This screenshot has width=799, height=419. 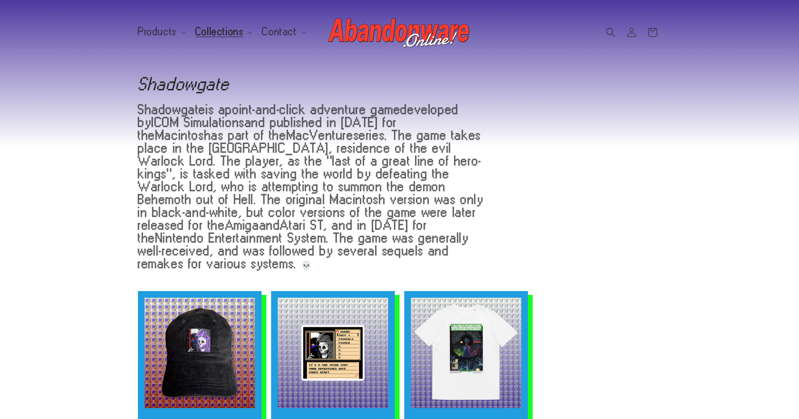 I want to click on a: Abandonware, so click(x=399, y=32).